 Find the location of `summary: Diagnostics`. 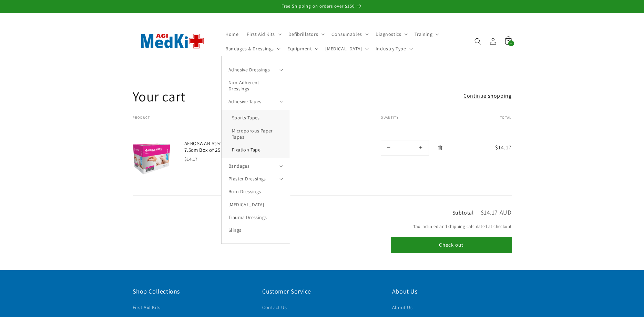

summary: Diagnostics is located at coordinates (391, 34).